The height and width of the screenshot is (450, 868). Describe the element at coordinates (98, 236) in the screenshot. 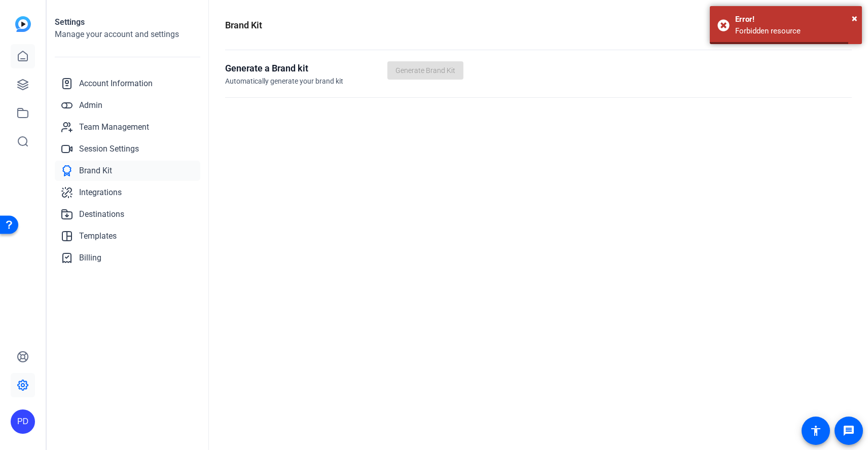

I see `span: Templates` at that location.